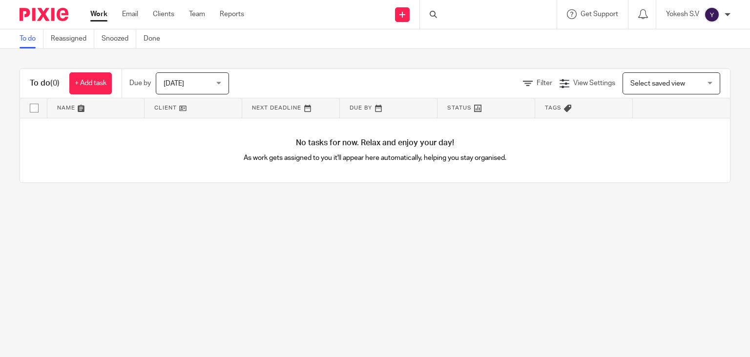 Image resolution: width=750 pixels, height=357 pixels. What do you see at coordinates (658, 84) in the screenshot?
I see `span: Select saved view` at bounding box center [658, 84].